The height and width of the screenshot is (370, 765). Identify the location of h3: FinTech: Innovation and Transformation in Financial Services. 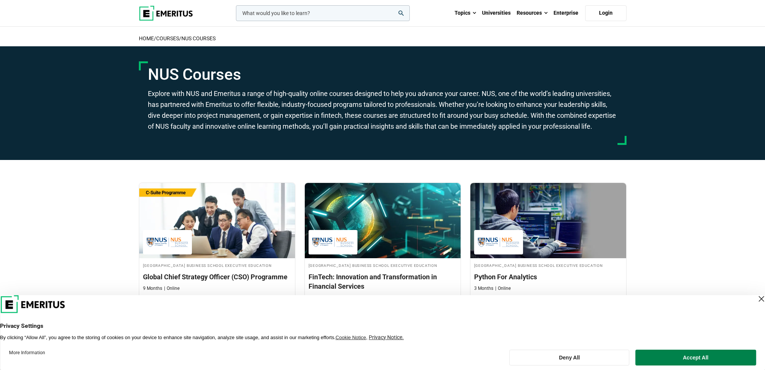
(383, 281).